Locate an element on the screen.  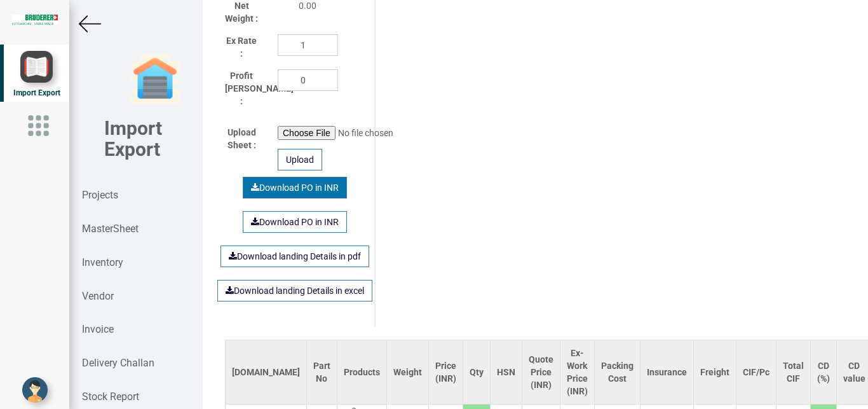
b: Import Export is located at coordinates (133, 139).